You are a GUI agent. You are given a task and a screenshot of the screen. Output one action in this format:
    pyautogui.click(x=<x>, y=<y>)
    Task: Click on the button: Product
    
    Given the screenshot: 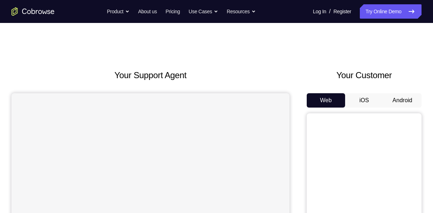 What is the action you would take?
    pyautogui.click(x=118, y=11)
    